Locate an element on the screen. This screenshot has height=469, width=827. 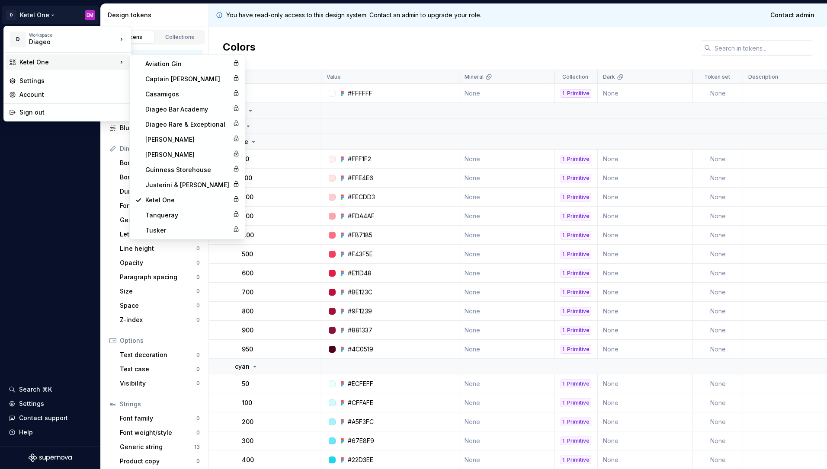
div: Casamigos is located at coordinates (187, 94).